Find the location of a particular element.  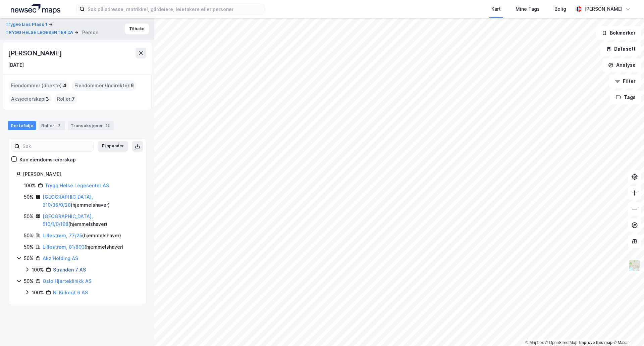

div: Transaksjoner is located at coordinates (91, 126).